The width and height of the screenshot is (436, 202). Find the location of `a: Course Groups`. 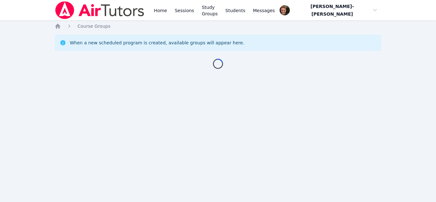

a: Course Groups is located at coordinates (94, 26).